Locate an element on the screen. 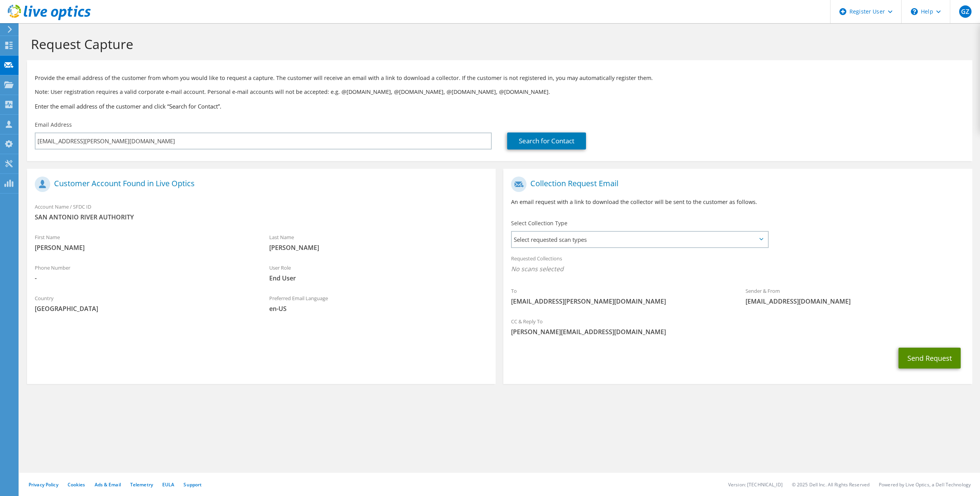 The width and height of the screenshot is (980, 496). li: © 2025 Dell Inc. All Rights Reserved is located at coordinates (831, 485).